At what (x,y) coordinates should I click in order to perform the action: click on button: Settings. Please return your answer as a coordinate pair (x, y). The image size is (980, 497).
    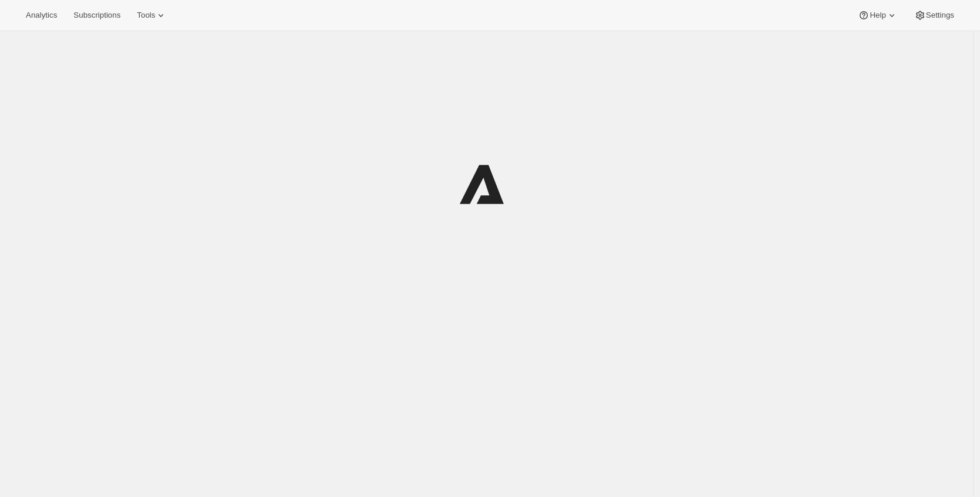
    Looking at the image, I should click on (935, 15).